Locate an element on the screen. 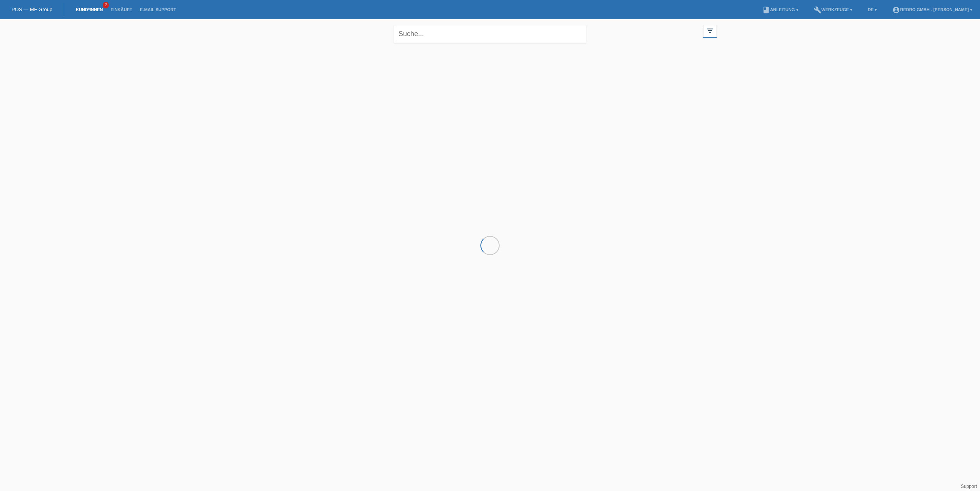 The height and width of the screenshot is (491, 980). a: E-Mail Support is located at coordinates (158, 10).